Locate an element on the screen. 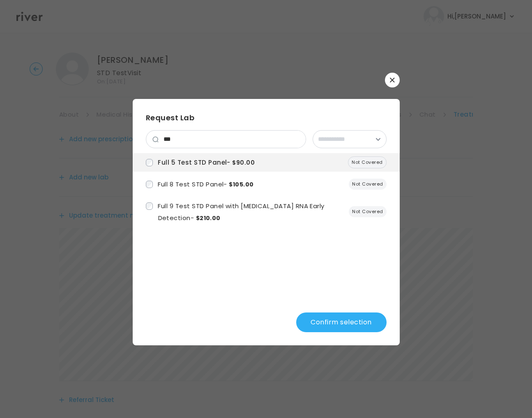 This screenshot has height=418, width=532. input: b1edb4fa-a4ec-48b1-a9cd-ec2f536db8ec is located at coordinates (149, 163).